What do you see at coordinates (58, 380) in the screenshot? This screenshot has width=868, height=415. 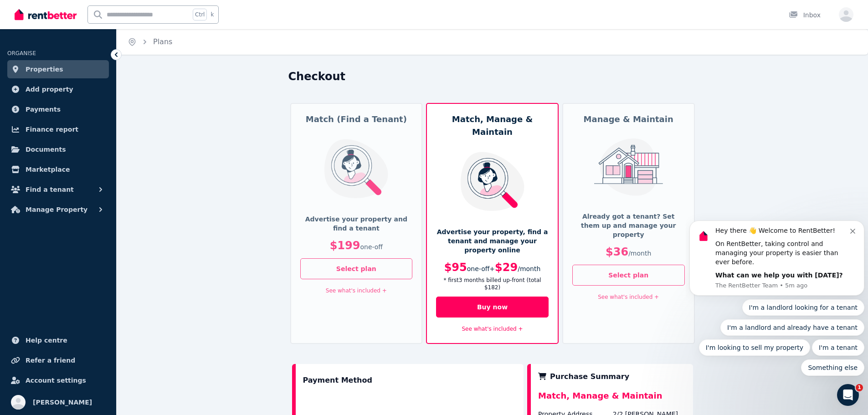 I see `a: Account settings` at bounding box center [58, 380].